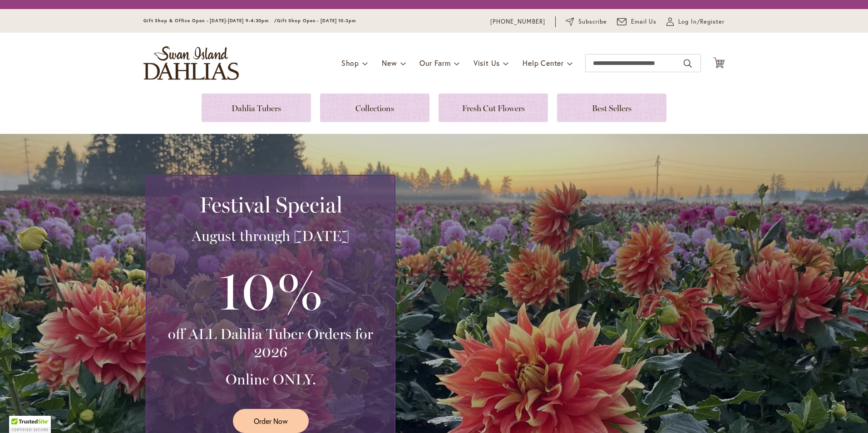 This screenshot has height=433, width=868. Describe the element at coordinates (593, 22) in the screenshot. I see `span: Subscribe` at that location.